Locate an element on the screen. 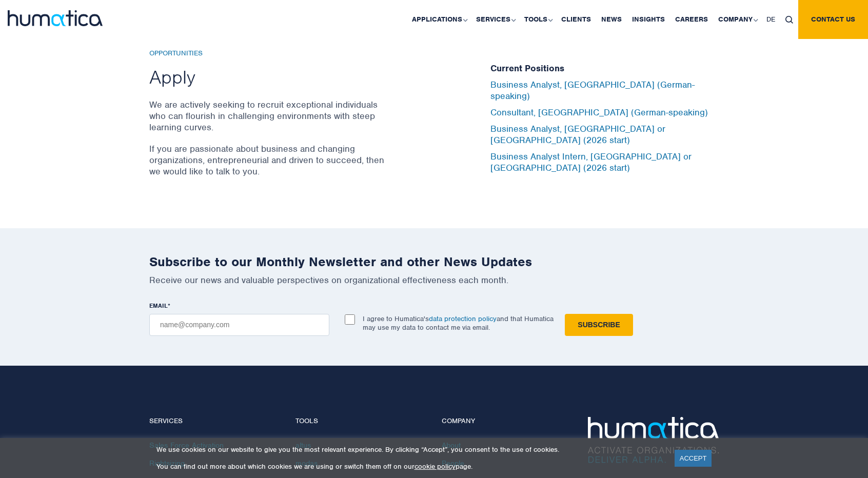  input: I agree to Humatica'sdata protection policyand that Humatica may use my data to contact me via em... is located at coordinates (350, 320).